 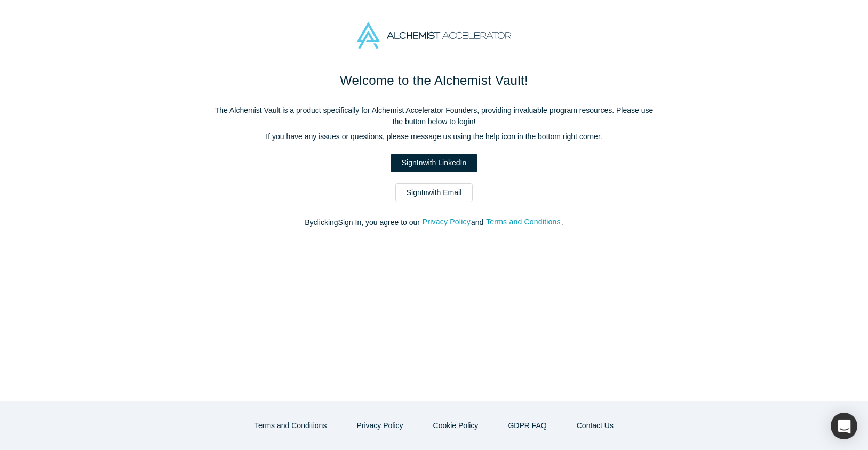 What do you see at coordinates (456, 426) in the screenshot?
I see `button: Cookie Policy` at bounding box center [456, 426].